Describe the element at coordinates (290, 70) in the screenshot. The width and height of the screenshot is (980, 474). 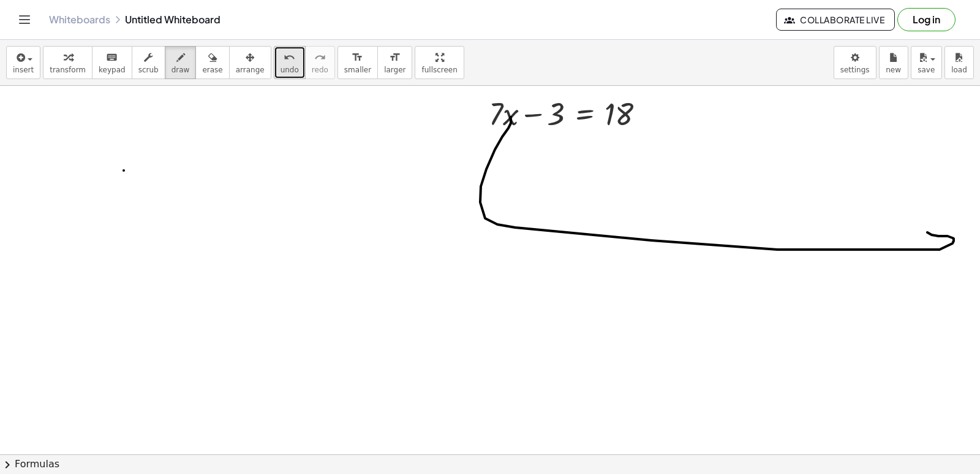
I see `span: undo` at that location.